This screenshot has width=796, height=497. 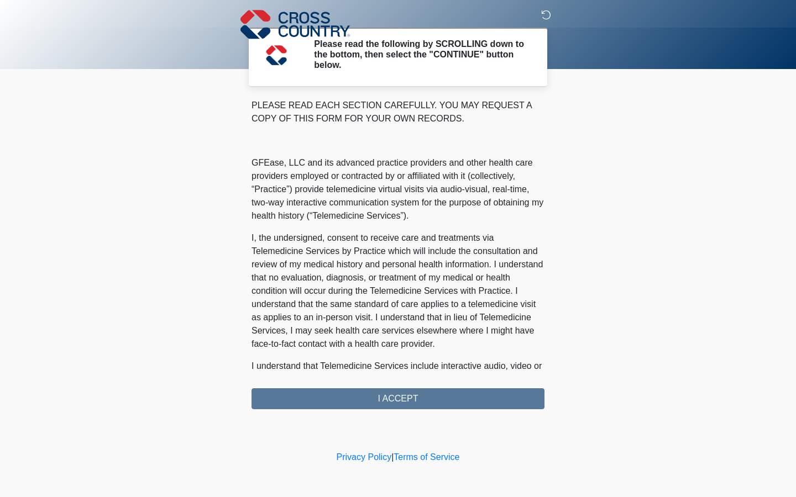 What do you see at coordinates (276, 55) in the screenshot?
I see `img: Agent Avatar` at bounding box center [276, 55].